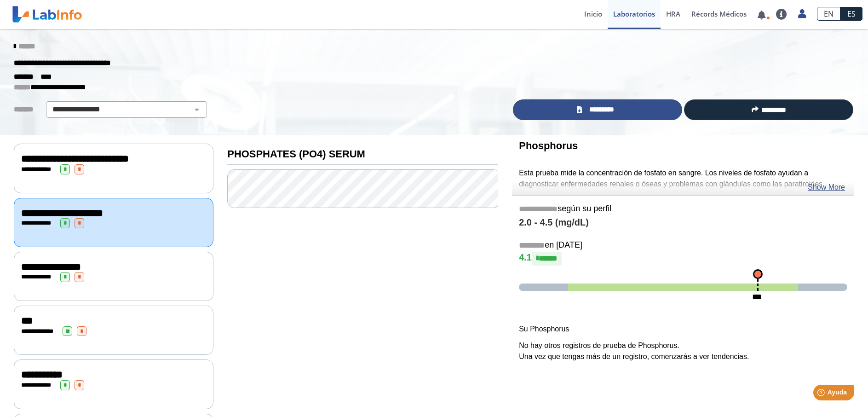 This screenshot has height=417, width=868. I want to click on a: ES, so click(852, 14).